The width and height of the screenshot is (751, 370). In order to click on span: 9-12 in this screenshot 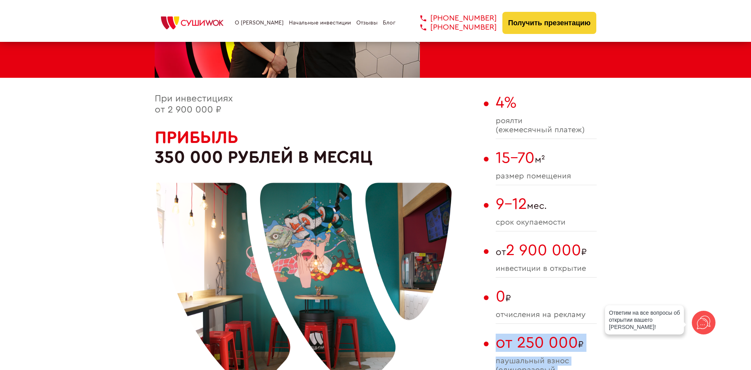, I will do `click(511, 204)`.